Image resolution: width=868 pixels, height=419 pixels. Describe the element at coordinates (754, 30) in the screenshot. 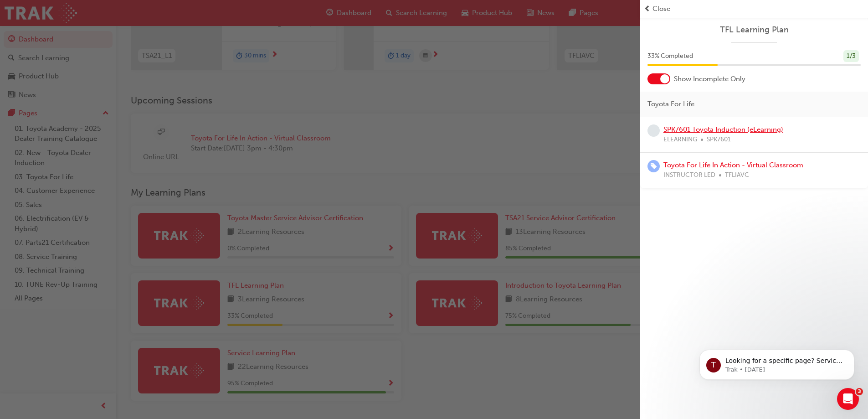

I see `a: TFL Learning Plan` at that location.